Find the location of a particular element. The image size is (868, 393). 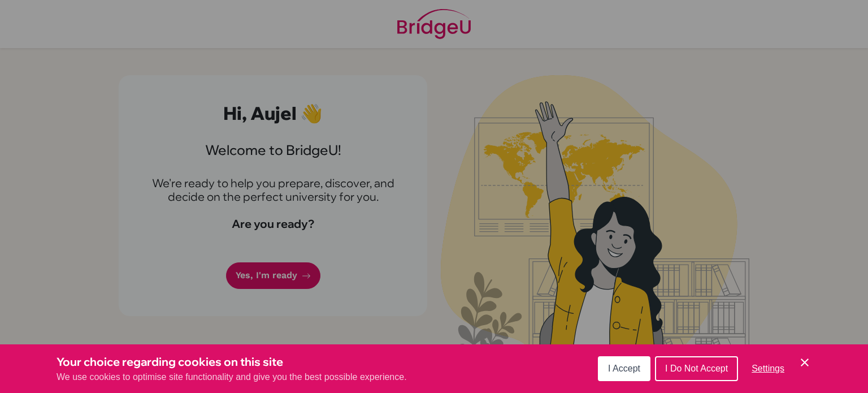

span: I Accept is located at coordinates (624, 368).